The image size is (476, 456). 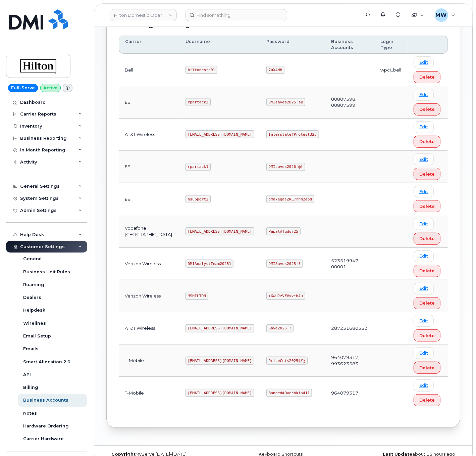 I want to click on code: Save2025!!, so click(x=280, y=328).